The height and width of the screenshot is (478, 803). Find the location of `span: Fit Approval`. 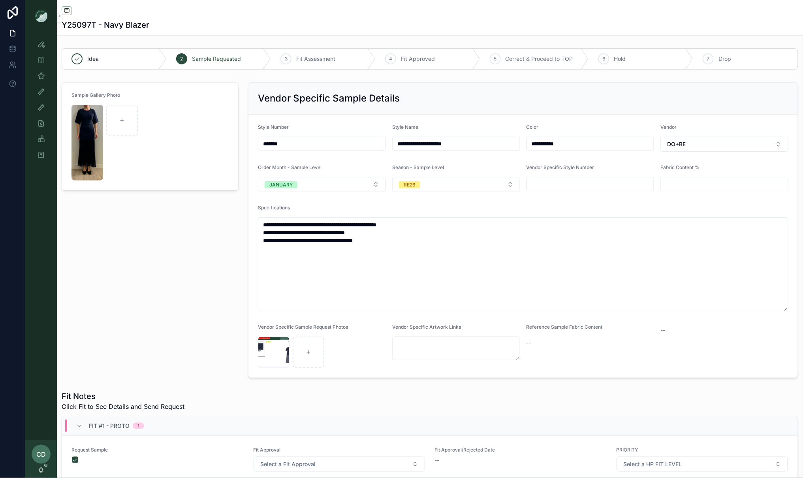

span: Fit Approval is located at coordinates (339, 450).